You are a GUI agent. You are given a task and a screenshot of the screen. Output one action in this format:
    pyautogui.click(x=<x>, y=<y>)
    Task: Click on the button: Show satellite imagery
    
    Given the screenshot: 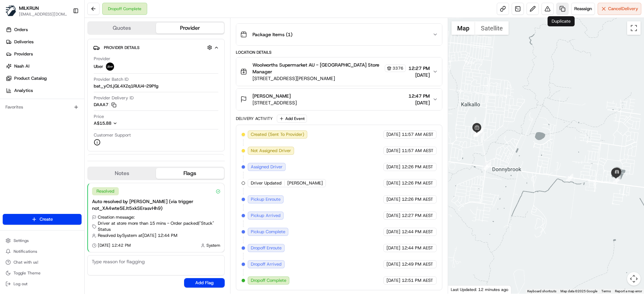 What is the action you would take?
    pyautogui.click(x=492, y=28)
    